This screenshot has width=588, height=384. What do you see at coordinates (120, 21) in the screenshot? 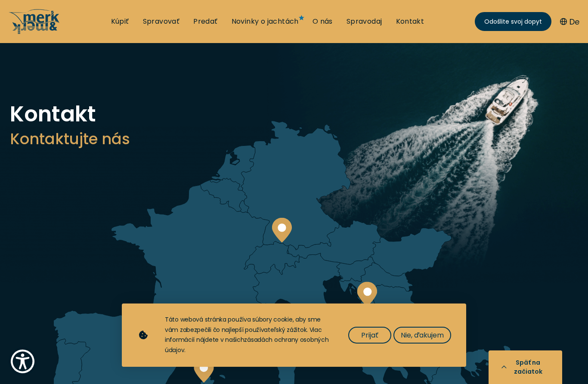
I see `a: Kúpiť` at bounding box center [120, 21].